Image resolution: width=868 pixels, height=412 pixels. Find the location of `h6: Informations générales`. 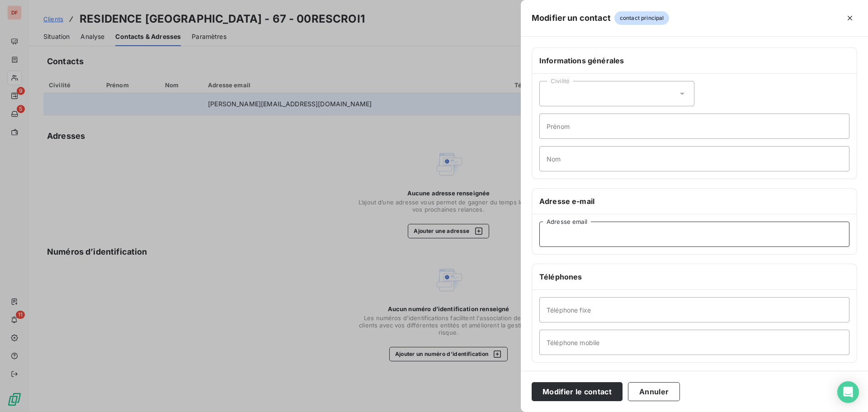

h6: Informations générales is located at coordinates (695, 61).